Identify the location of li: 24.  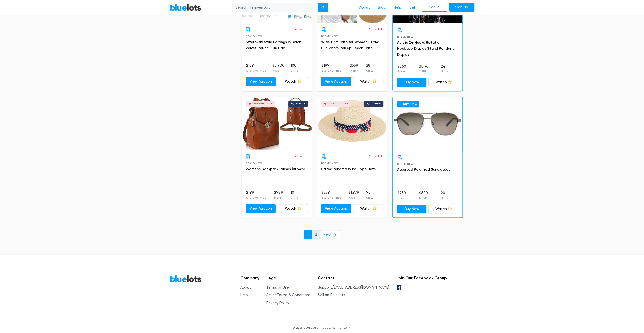
(444, 69).